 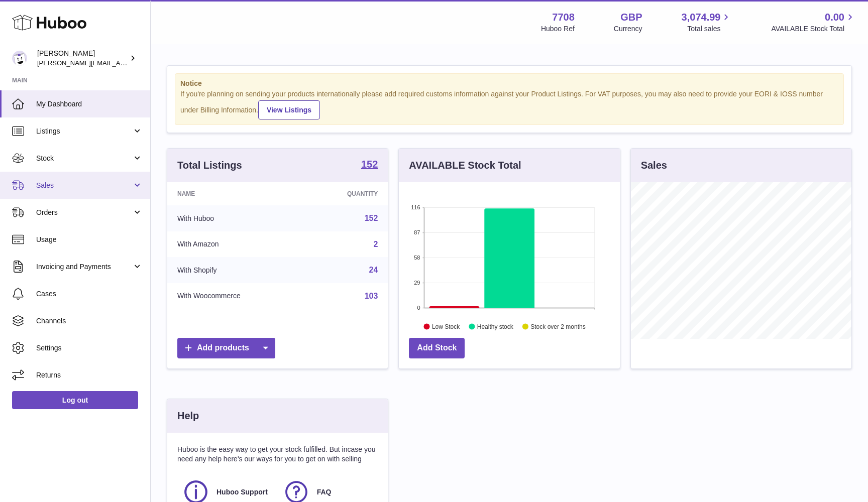 I want to click on span: Sales, so click(x=84, y=185).